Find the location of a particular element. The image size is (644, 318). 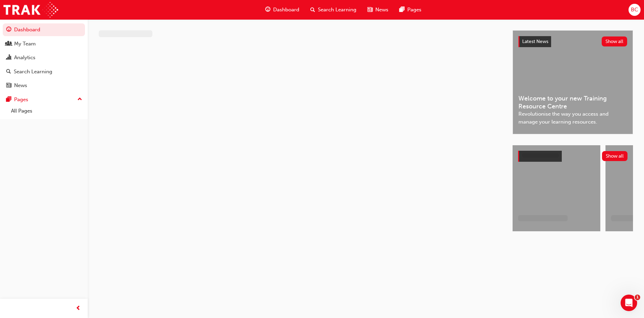

span: Search Learning is located at coordinates (337, 10).